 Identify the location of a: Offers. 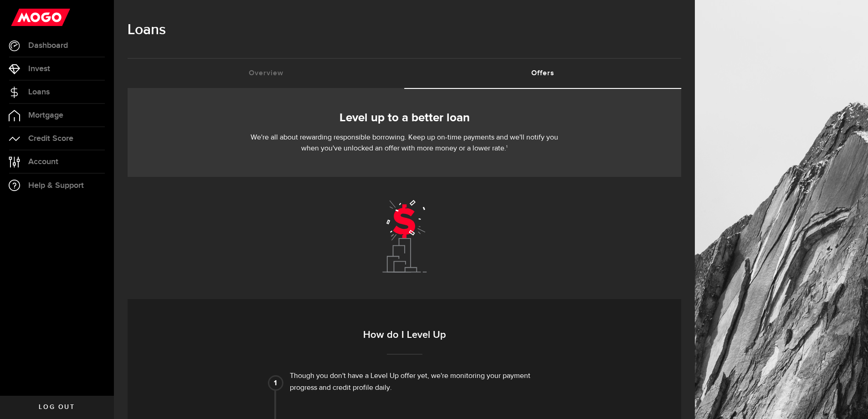
(543, 73).